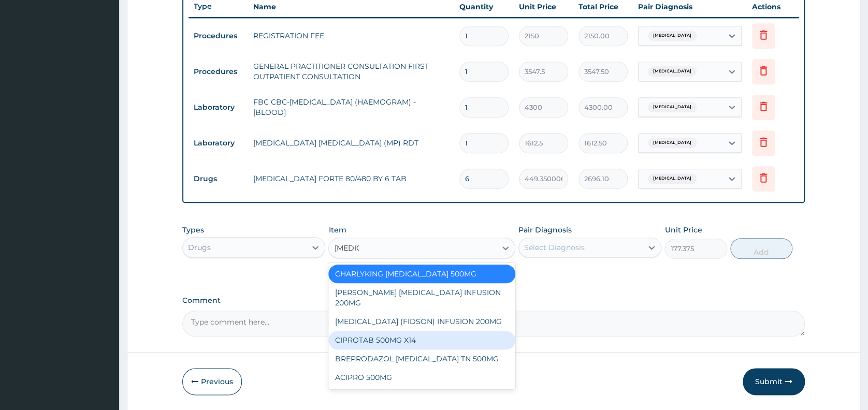  What do you see at coordinates (544, 230) in the screenshot?
I see `label: Pair Diagnosis` at bounding box center [544, 230].